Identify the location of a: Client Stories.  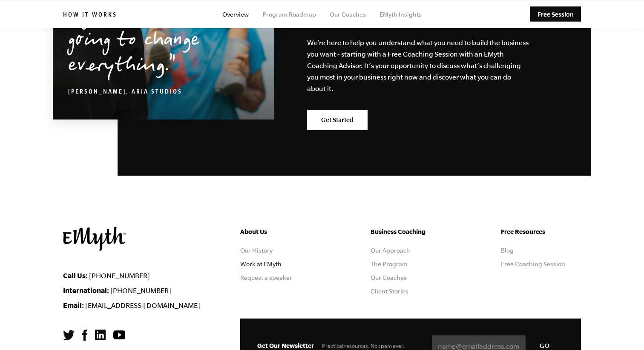
(389, 291).